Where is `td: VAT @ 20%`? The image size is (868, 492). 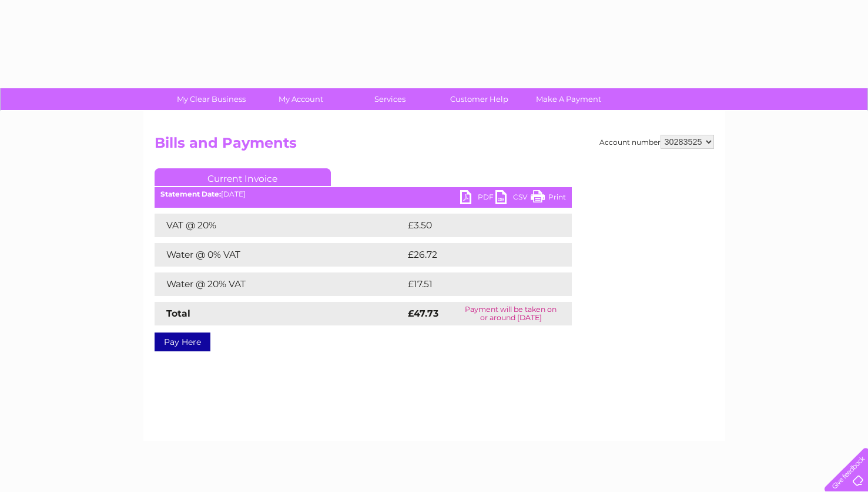 td: VAT @ 20% is located at coordinates (280, 225).